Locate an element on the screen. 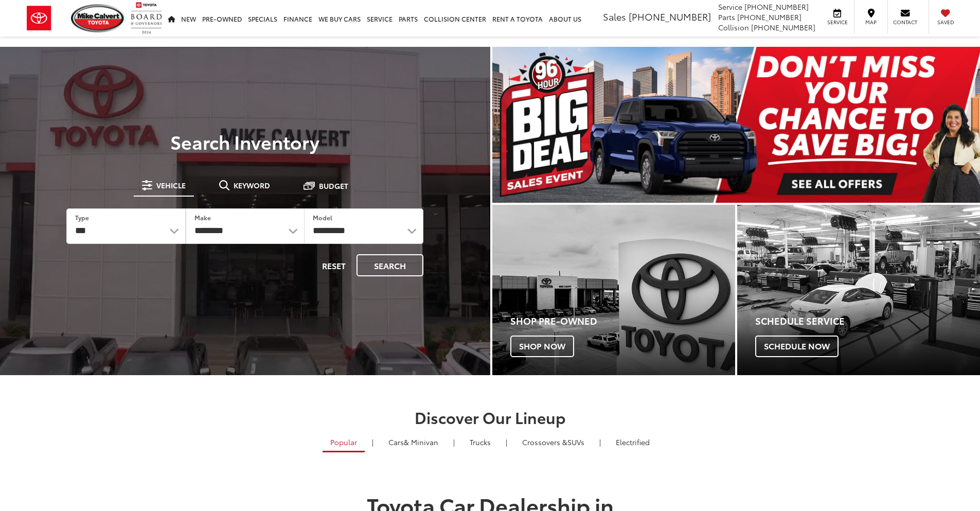 The height and width of the screenshot is (511, 980). span: Map is located at coordinates (871, 22).